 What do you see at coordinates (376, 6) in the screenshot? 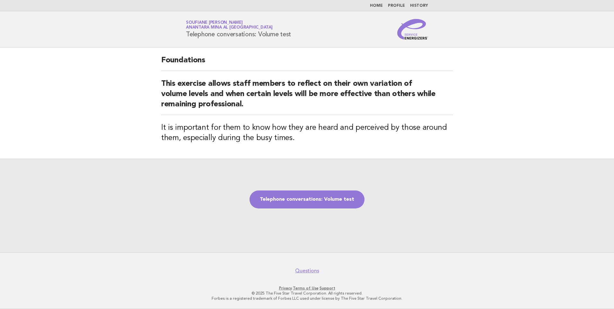
I see `a: Home` at bounding box center [376, 6].